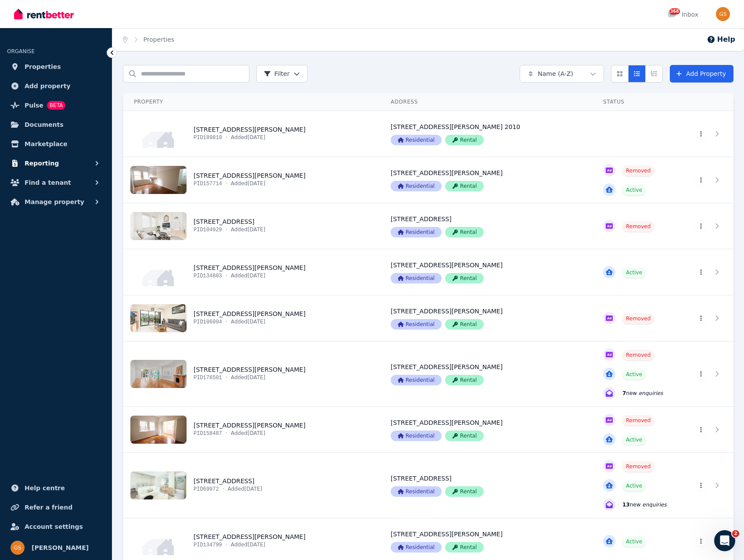 The width and height of the screenshot is (744, 560). Describe the element at coordinates (636, 74) in the screenshot. I see `div: View options` at that location.